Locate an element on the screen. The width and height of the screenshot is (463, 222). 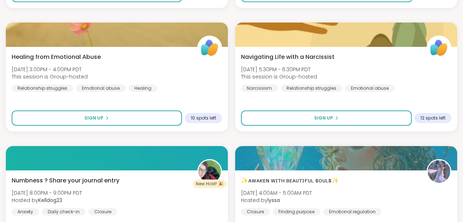
div: Narcissism is located at coordinates (259, 88).